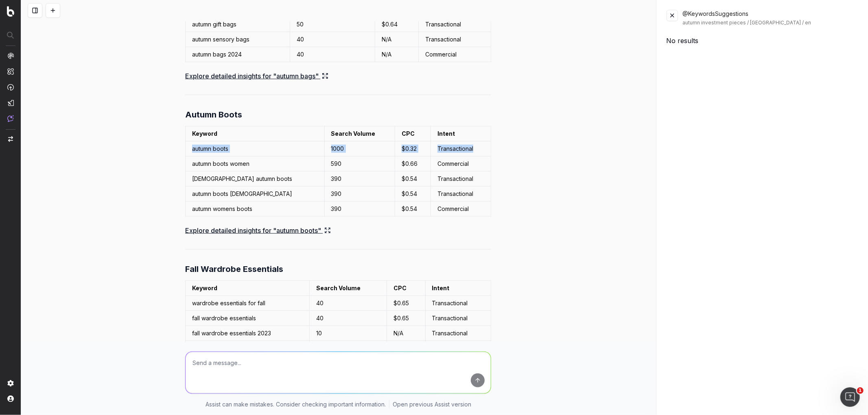 Image resolution: width=868 pixels, height=415 pixels. Describe the element at coordinates (295, 405) in the screenshot. I see `p: Assist can make mistakes. Consider checking important information.` at that location.